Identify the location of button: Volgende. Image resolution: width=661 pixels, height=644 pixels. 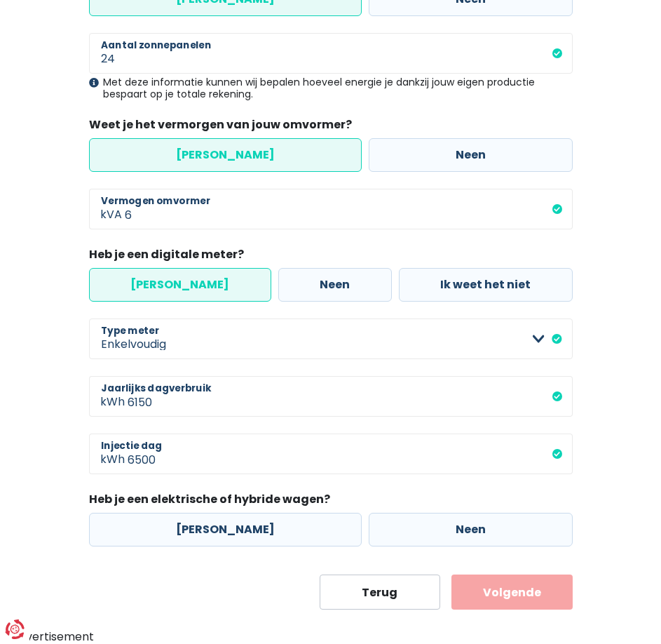
(511, 592).